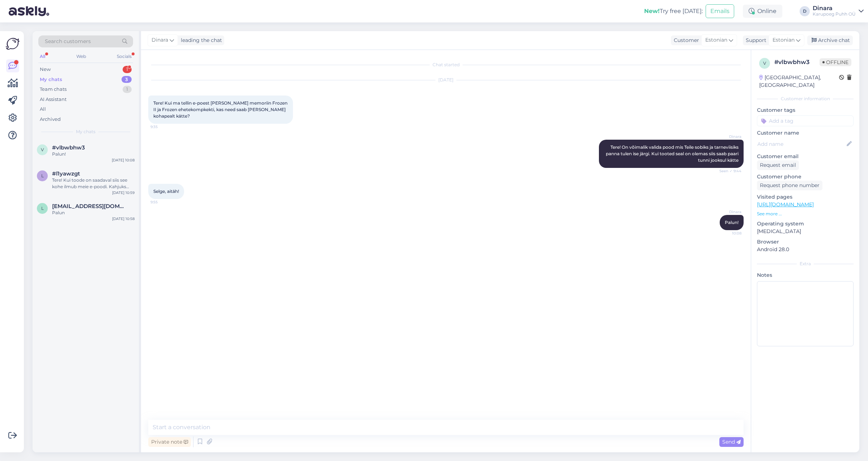 The image size is (868, 461). Describe the element at coordinates (42, 175) in the screenshot. I see `span: l` at that location.